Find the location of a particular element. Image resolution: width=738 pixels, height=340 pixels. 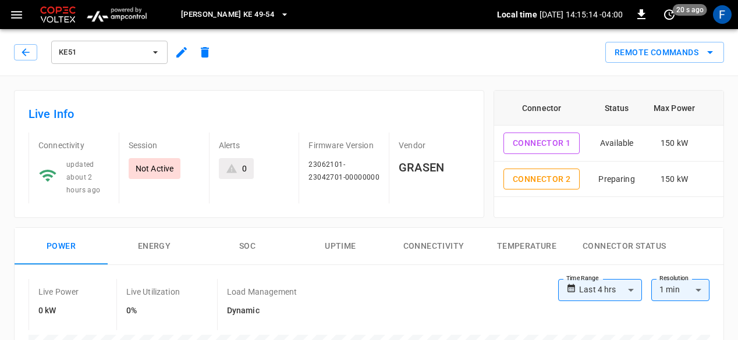

span: KE51 is located at coordinates (102, 52).